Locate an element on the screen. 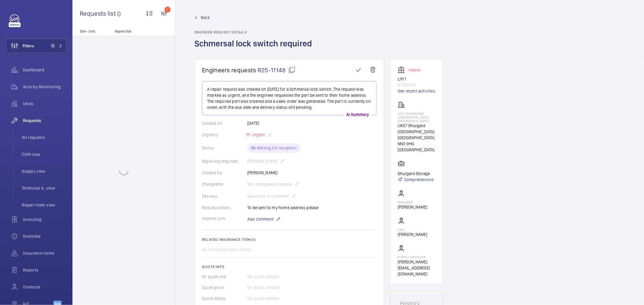 This screenshot has width=644, height=305. p: Supply manager is located at coordinates (416, 257).